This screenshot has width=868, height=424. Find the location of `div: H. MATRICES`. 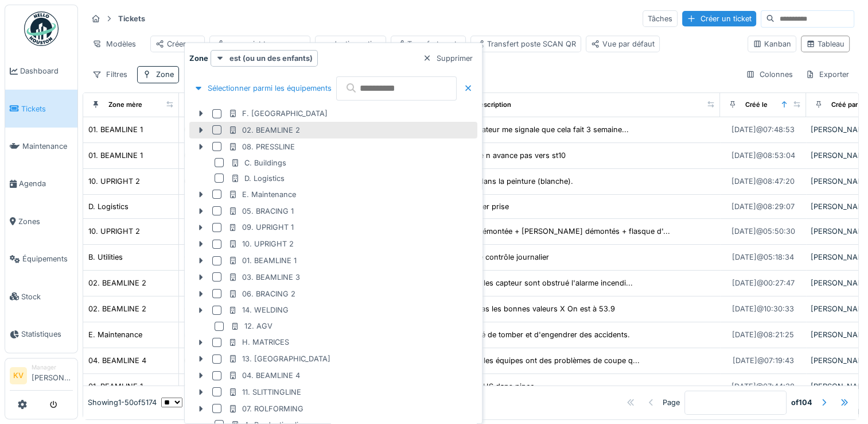

div: H. MATRICES is located at coordinates (259, 342).